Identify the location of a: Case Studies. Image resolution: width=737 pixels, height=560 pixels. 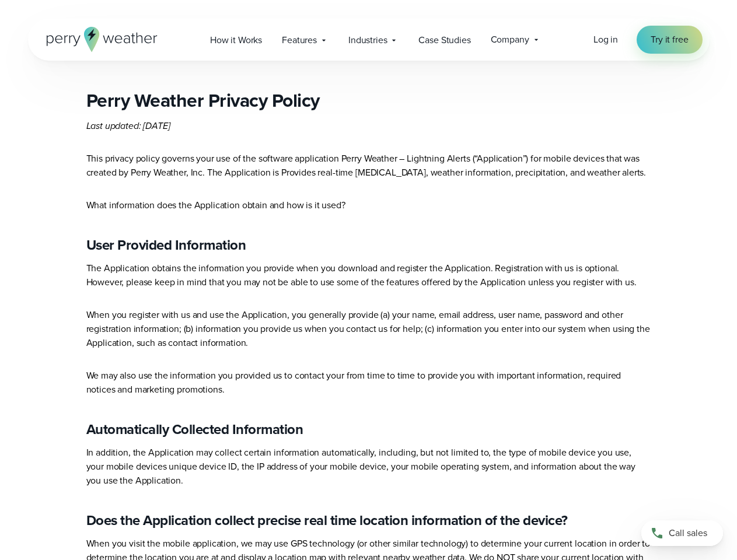
(444, 39).